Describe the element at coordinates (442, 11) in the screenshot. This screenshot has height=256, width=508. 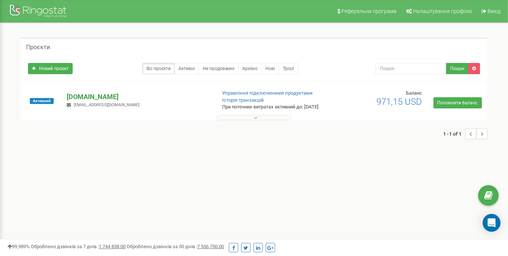
I see `span: Налаштування профілю` at that location.